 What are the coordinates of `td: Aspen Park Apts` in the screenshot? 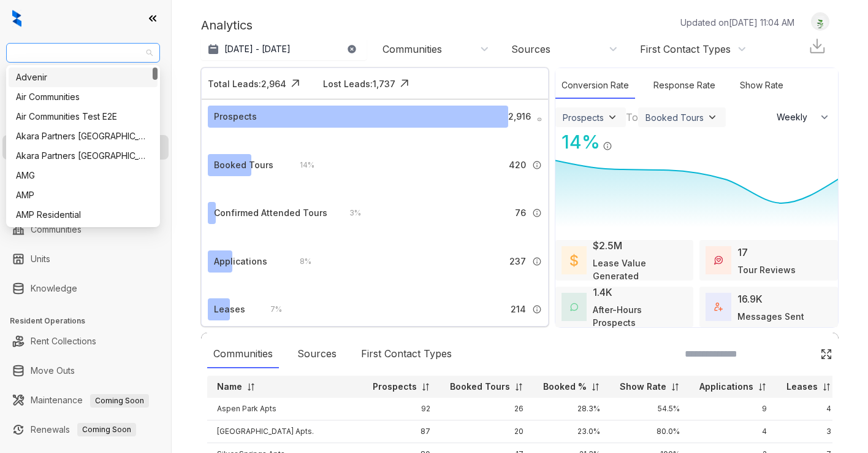 It's located at (285, 409).